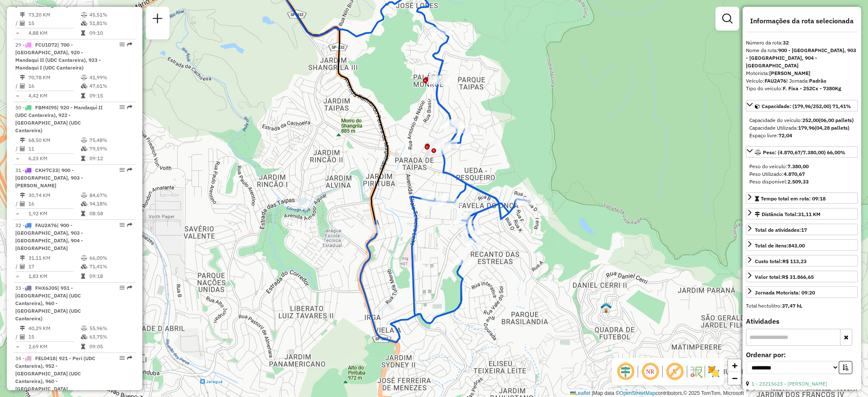 This screenshot has width=868, height=397. Describe the element at coordinates (58, 56) in the screenshot. I see `span: 29 -` at that location.